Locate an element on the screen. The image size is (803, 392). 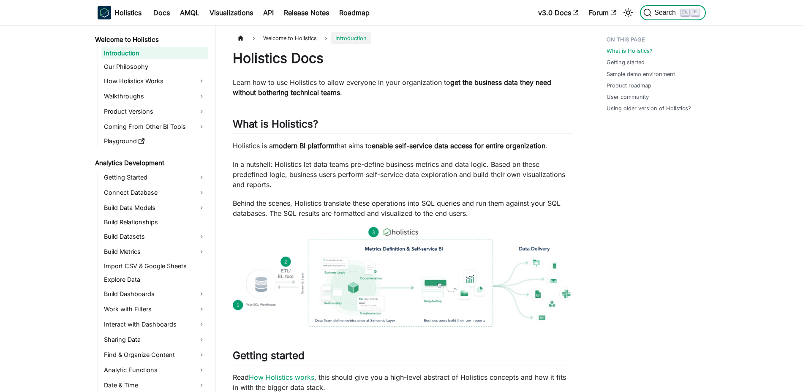
a: Using older version of Holistics? is located at coordinates (649, 108).